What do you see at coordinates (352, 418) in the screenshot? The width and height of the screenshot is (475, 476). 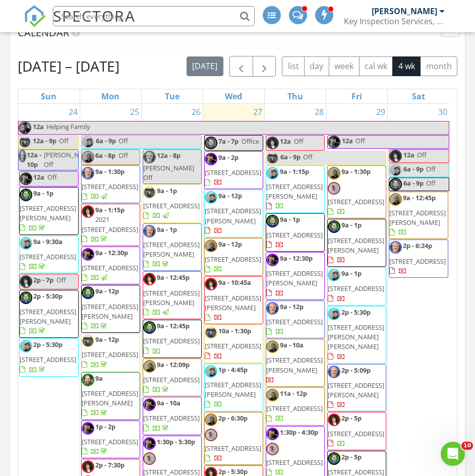 I see `span: 2p - 5p` at bounding box center [352, 418].